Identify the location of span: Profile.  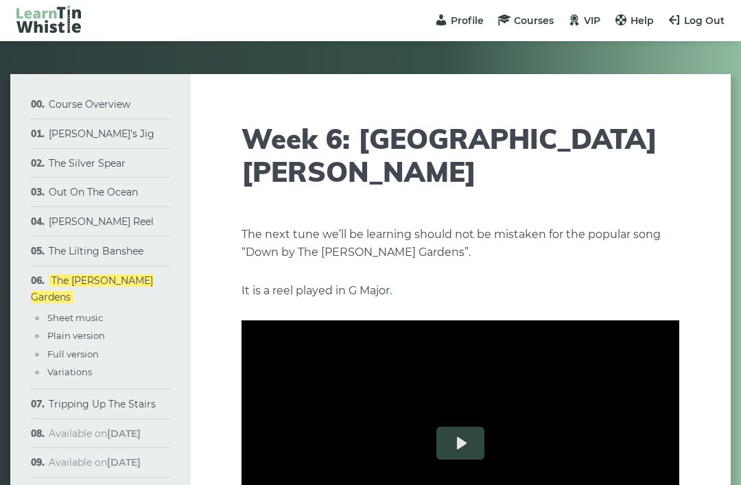
(467, 21).